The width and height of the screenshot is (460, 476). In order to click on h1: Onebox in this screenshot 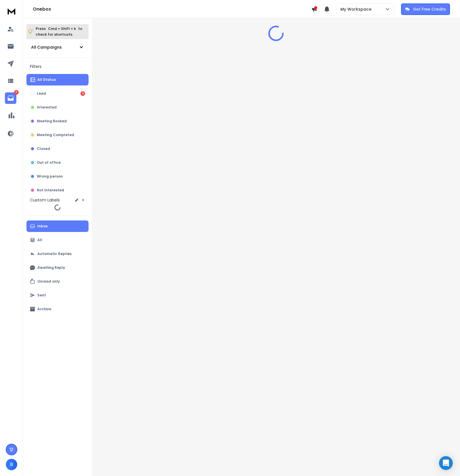, I will do `click(172, 9)`.